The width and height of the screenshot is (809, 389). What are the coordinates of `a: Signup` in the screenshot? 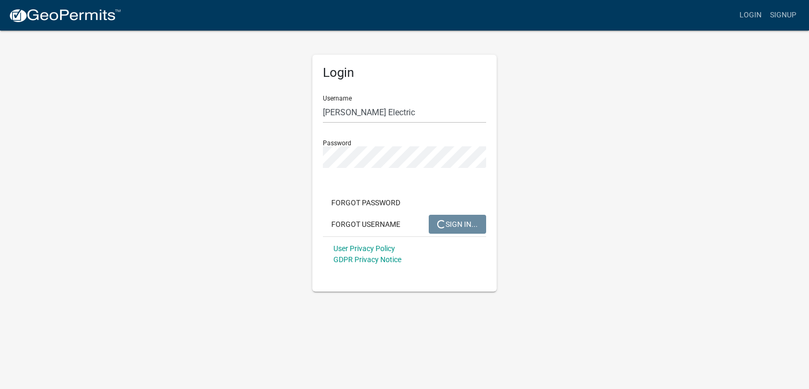 It's located at (783, 15).